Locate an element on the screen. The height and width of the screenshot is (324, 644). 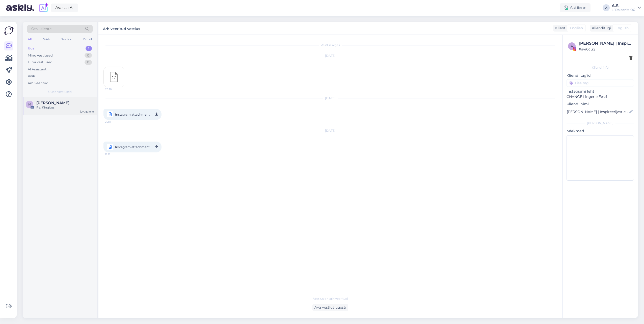
p: CHANGE Lingerie Eesti is located at coordinates (600, 96).